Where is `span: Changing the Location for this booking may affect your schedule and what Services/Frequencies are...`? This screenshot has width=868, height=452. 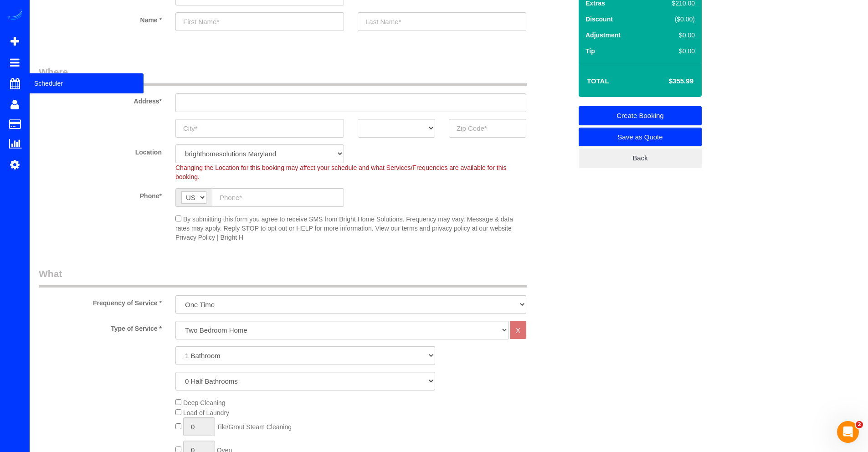 span: Changing the Location for this booking may affect your schedule and what Services/Frequencies are... is located at coordinates (341, 172).